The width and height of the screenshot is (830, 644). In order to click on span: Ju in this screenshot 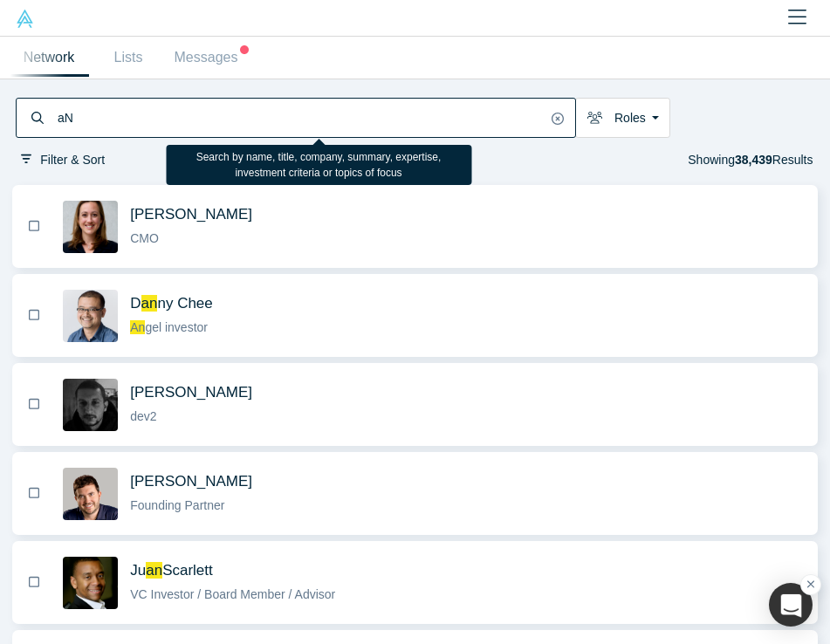, I will do `click(138, 570)`.